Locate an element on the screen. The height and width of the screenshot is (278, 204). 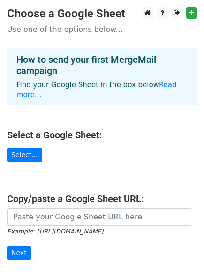
h3: Choose a Google Sheet is located at coordinates (102, 14).